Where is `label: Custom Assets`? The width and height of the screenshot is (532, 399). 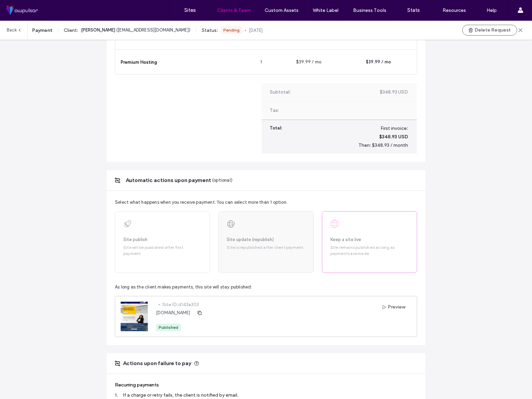 label: Custom Assets is located at coordinates (282, 10).